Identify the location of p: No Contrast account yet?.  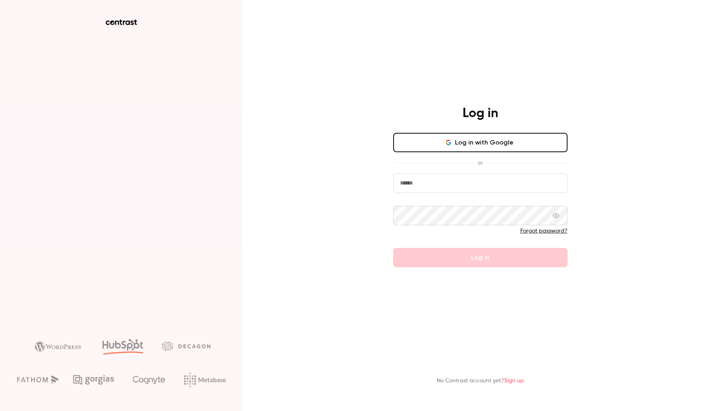
(480, 381).